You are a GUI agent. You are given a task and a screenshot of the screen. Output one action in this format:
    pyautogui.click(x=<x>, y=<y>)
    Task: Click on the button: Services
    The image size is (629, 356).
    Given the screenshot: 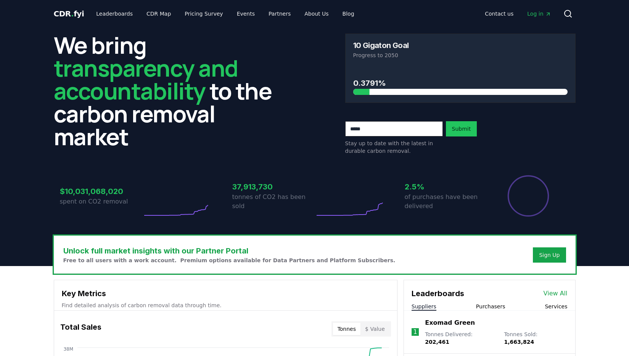 What is the action you would take?
    pyautogui.click(x=556, y=307)
    